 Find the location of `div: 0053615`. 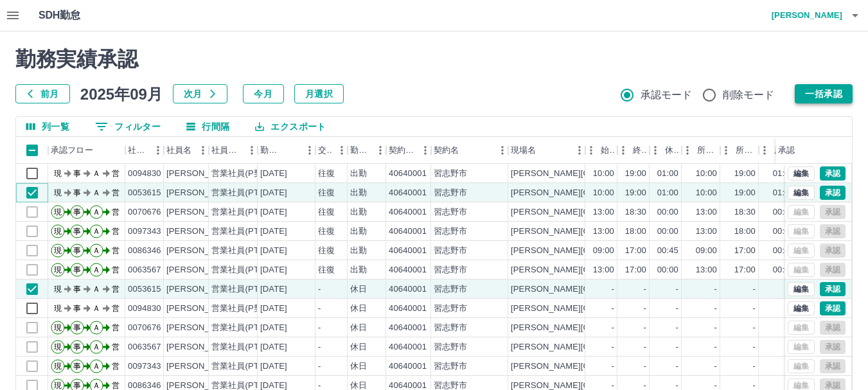

div: 0053615 is located at coordinates (144, 290).